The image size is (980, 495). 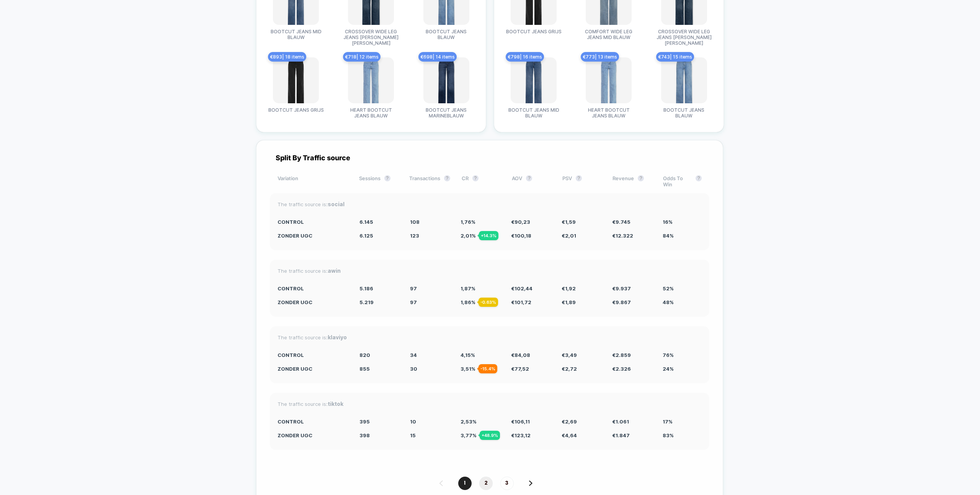 I want to click on span: 1,86 %, so click(x=467, y=302).